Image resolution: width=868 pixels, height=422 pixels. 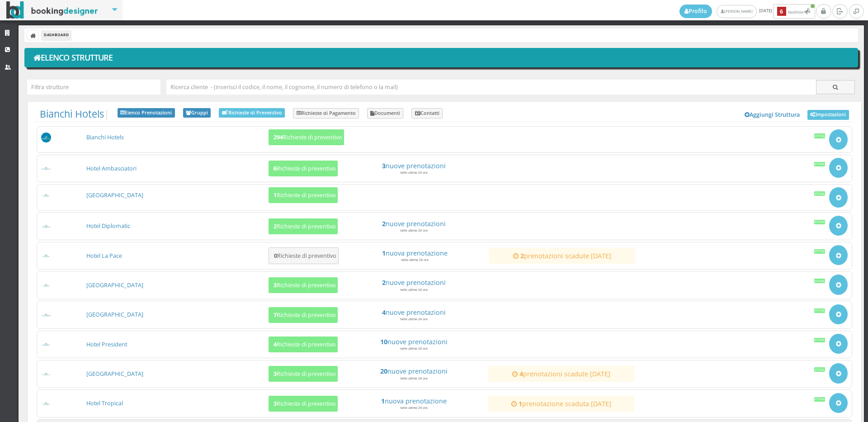 I want to click on img: baa77dbb7d3611ed9c9d0608f5526cb6_max100.png, so click(x=46, y=226).